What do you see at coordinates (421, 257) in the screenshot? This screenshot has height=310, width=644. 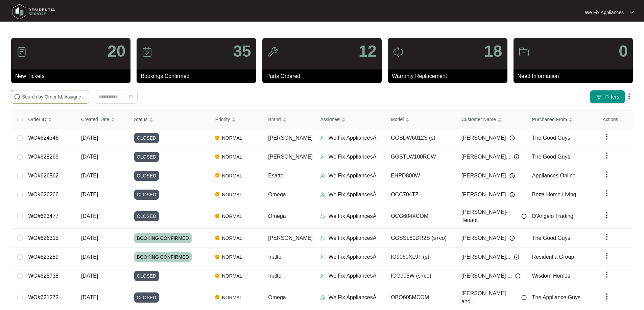 I see `td: IO9060XL9T (s)` at bounding box center [421, 257].